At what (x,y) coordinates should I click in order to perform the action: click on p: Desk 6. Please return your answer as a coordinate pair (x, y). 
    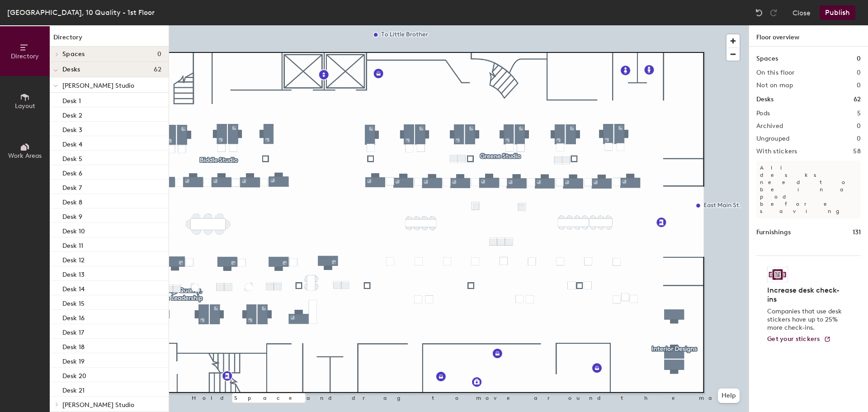
    Looking at the image, I should click on (72, 172).